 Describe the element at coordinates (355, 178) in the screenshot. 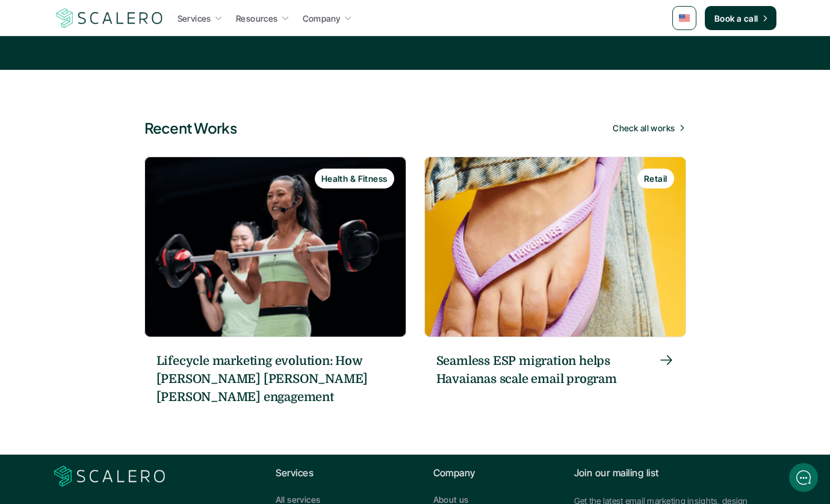

I see `p: Health & Fitness` at that location.